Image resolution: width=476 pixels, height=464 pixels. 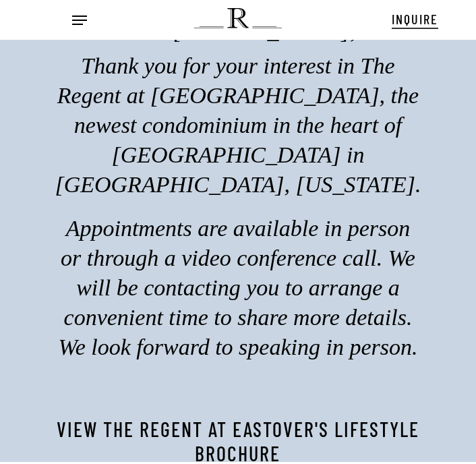 What do you see at coordinates (415, 18) in the screenshot?
I see `a: INQUIRE` at bounding box center [415, 18].